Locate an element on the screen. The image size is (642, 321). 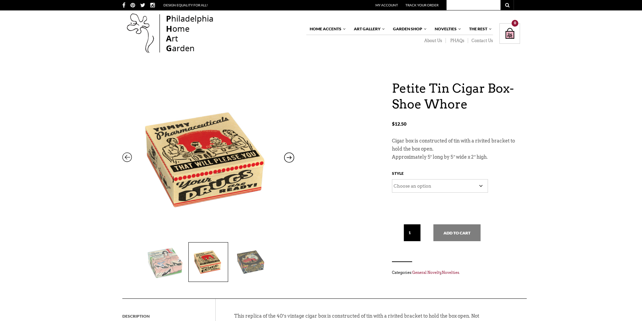
a: The Rest is located at coordinates (479, 29).